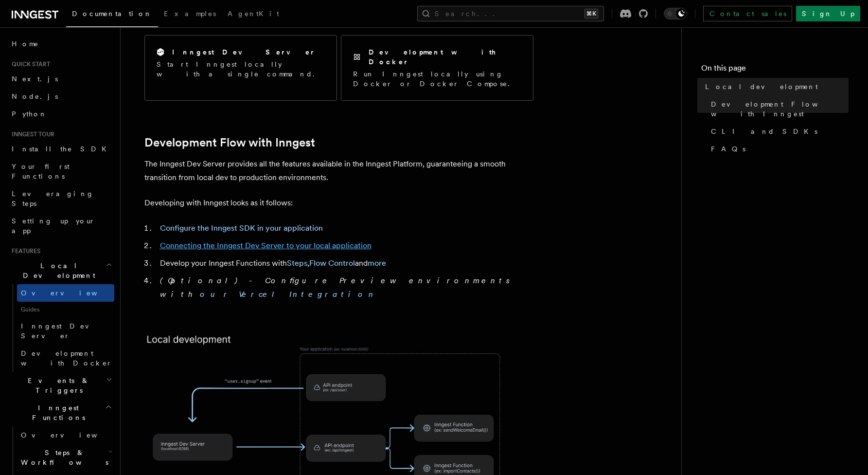 Image resolution: width=868 pixels, height=475 pixels. I want to click on span: Local development, so click(761, 86).